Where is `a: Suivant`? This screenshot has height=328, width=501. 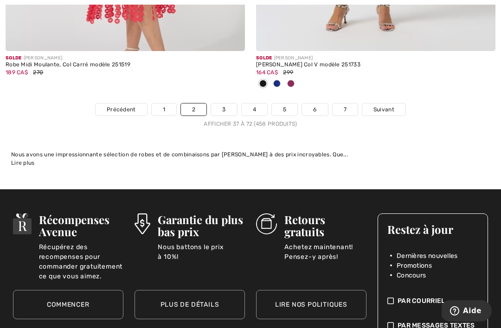 a: Suivant is located at coordinates (384, 110).